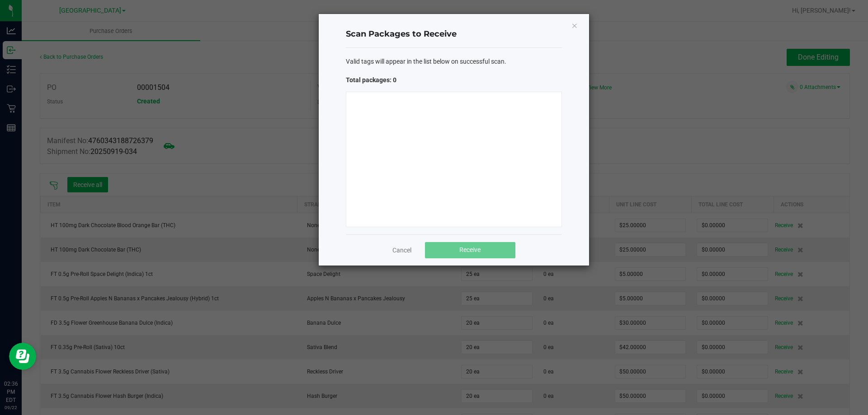 This screenshot has width=868, height=415. What do you see at coordinates (470, 250) in the screenshot?
I see `span: Receive` at bounding box center [470, 250].